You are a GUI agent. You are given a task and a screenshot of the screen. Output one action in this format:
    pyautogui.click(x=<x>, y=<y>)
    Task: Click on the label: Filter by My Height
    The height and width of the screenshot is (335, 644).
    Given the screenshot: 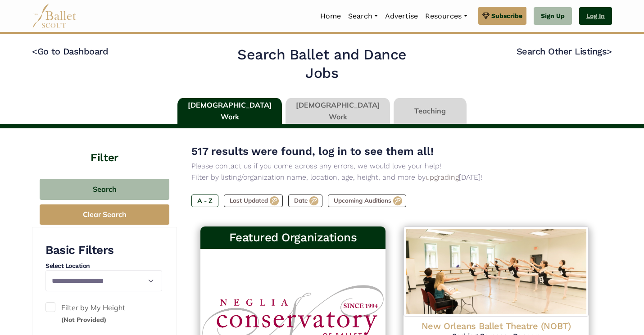 What is the action you would take?
    pyautogui.click(x=103, y=314)
    